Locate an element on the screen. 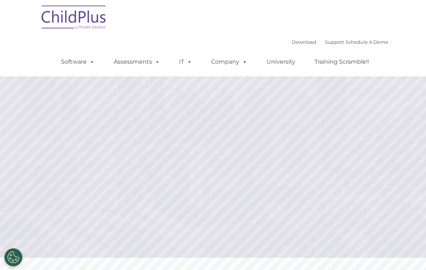 This screenshot has height=270, width=426. a: Download is located at coordinates (304, 42).